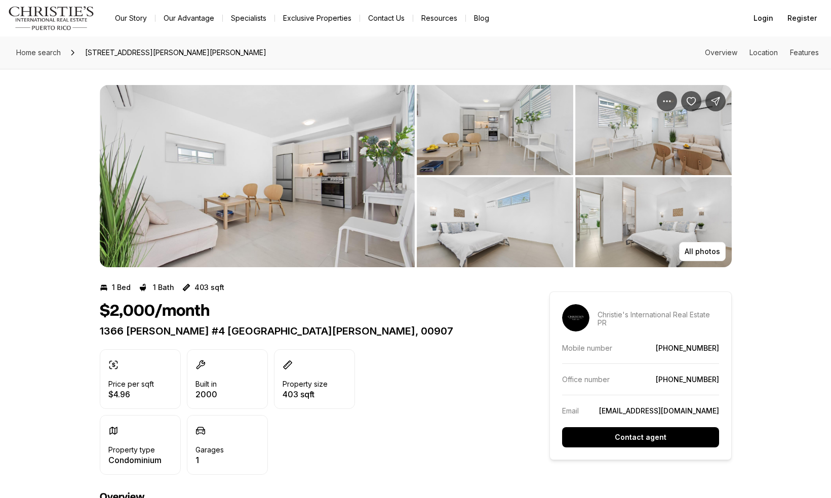  I want to click on span: Login, so click(763, 18).